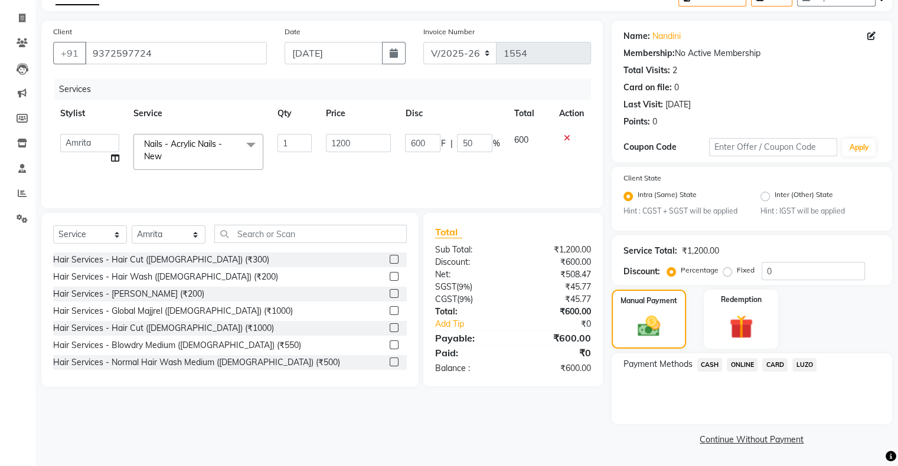 This screenshot has width=898, height=466. I want to click on div: 2, so click(675, 70).